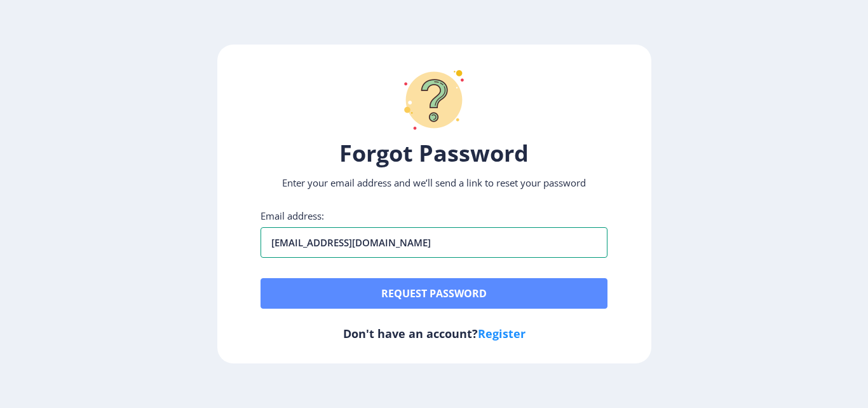 The width and height of the screenshot is (868, 408). I want to click on img: question-mark, so click(434, 100).